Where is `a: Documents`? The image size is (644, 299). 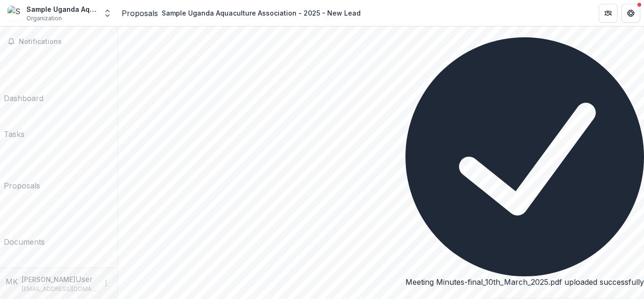
a: Documents is located at coordinates (24, 221).